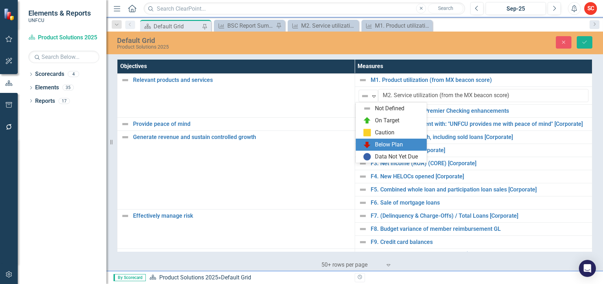 This screenshot has height=284, width=603. I want to click on div: Product Solutions 2025, so click(249, 47).